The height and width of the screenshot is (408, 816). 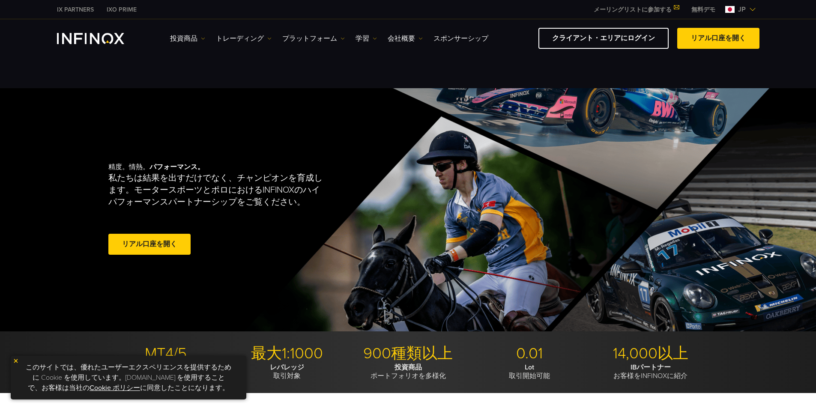 What do you see at coordinates (650, 354) in the screenshot?
I see `p: 14,000以上` at bounding box center [650, 354].